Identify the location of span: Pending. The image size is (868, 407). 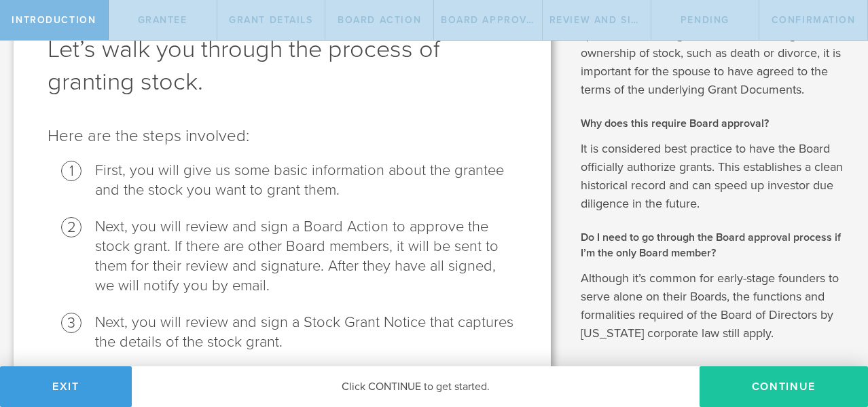
(705, 20).